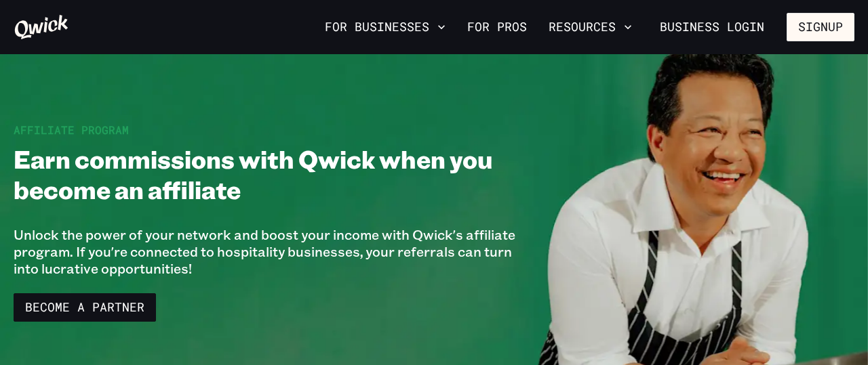  I want to click on a: Become a Partner, so click(84, 308).